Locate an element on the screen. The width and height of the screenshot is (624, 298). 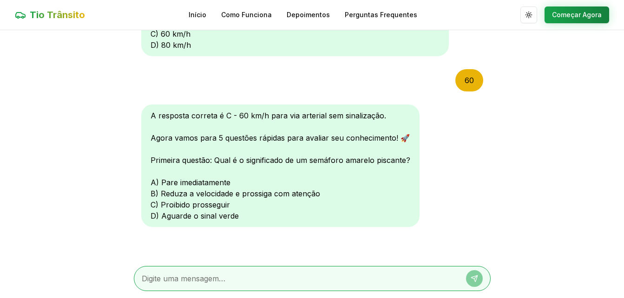
div: A resposta correta é C - 60 km/h para via arterial sem sinalização. Agora vamos para 5 questões r... is located at coordinates (280, 166).